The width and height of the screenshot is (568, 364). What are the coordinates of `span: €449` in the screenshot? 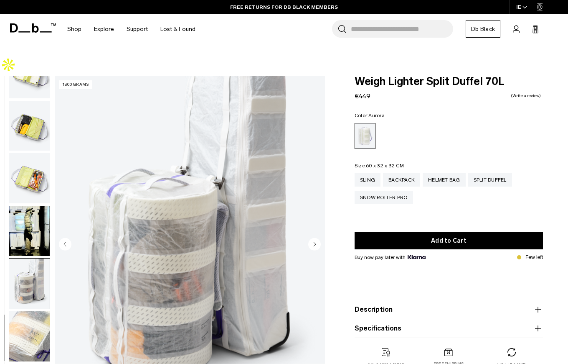 It's located at (363, 96).